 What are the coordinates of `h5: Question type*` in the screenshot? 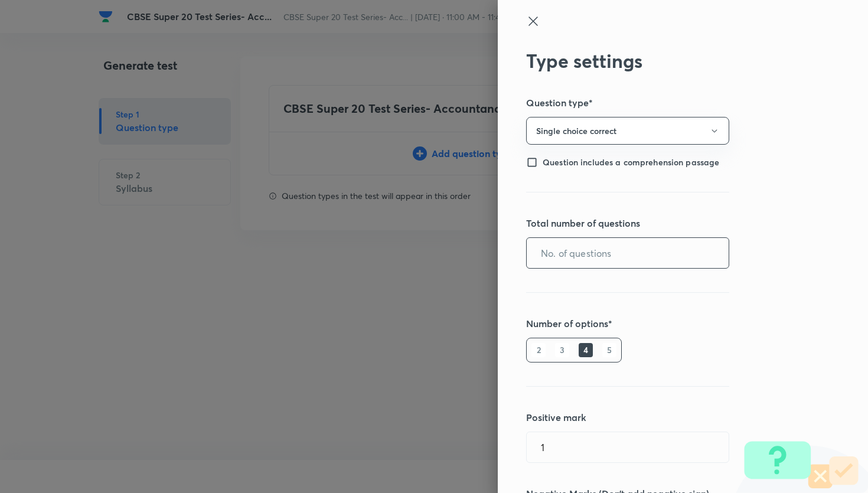 It's located at (663, 103).